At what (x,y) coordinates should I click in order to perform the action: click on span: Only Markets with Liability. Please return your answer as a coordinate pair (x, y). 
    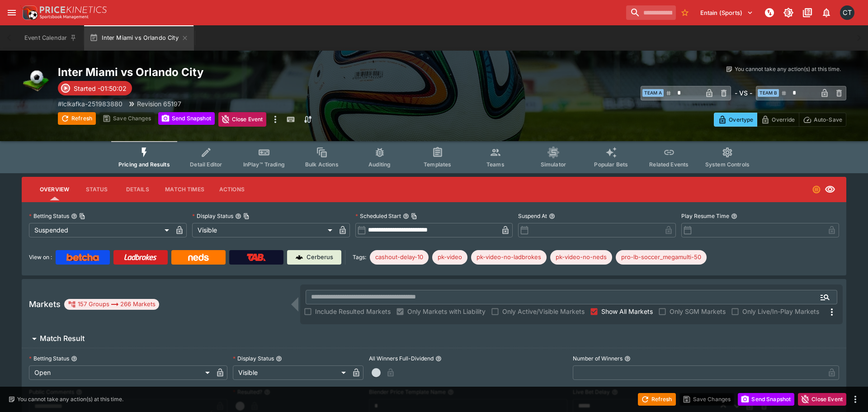
    Looking at the image, I should click on (446, 311).